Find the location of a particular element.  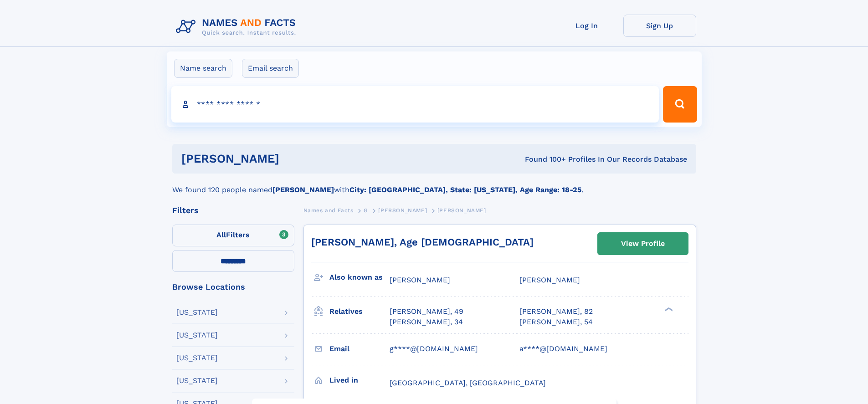

a: Sign Up is located at coordinates (659, 25).